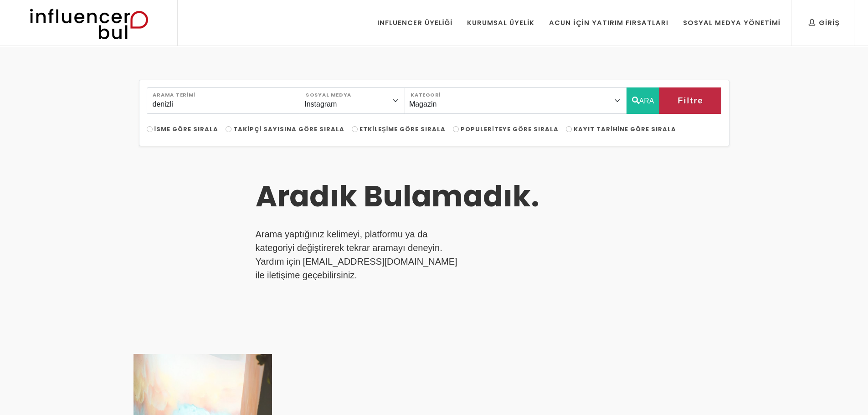 This screenshot has height=415, width=868. Describe the element at coordinates (150, 129) in the screenshot. I see `input: İsme Göre Sırala` at that location.